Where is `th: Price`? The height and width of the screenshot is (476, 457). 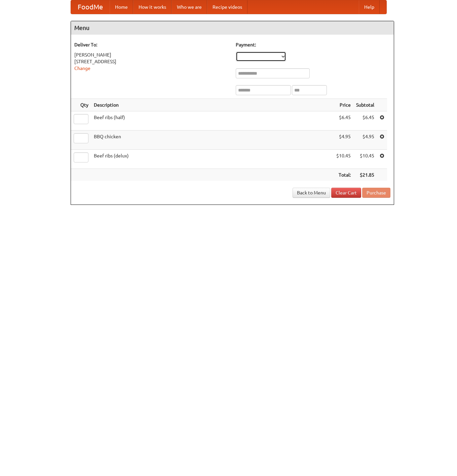 th: Price is located at coordinates (344, 105).